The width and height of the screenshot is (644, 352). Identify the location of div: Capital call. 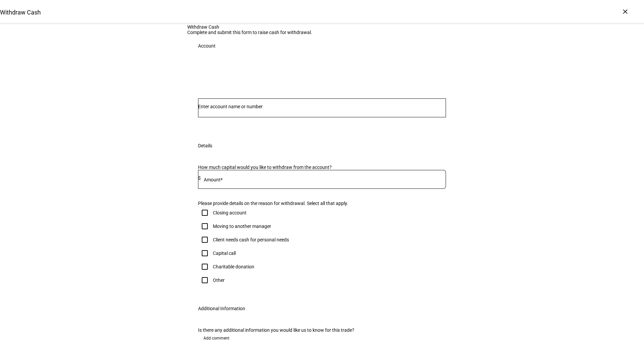
(225, 253).